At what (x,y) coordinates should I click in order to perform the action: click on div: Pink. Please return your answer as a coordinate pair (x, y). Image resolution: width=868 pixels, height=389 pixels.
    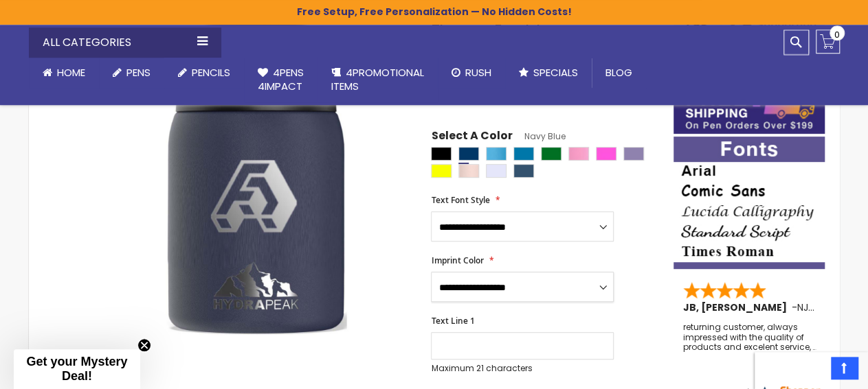
    Looking at the image, I should click on (606, 154).